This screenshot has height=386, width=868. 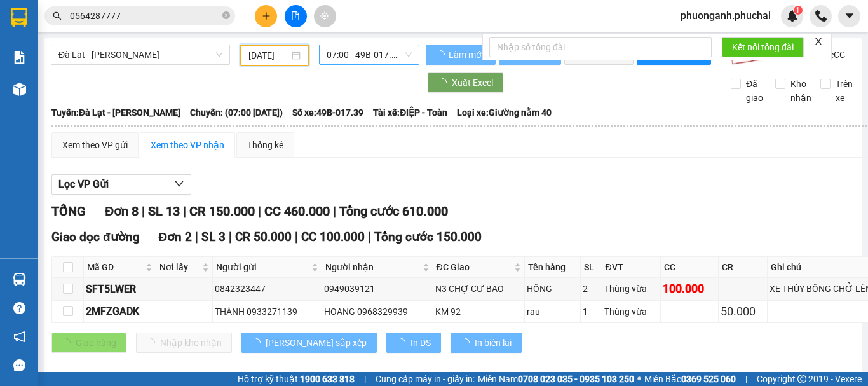 What do you see at coordinates (425, 378) in the screenshot?
I see `span: Cung cấp máy in - giấy in:` at bounding box center [425, 378].